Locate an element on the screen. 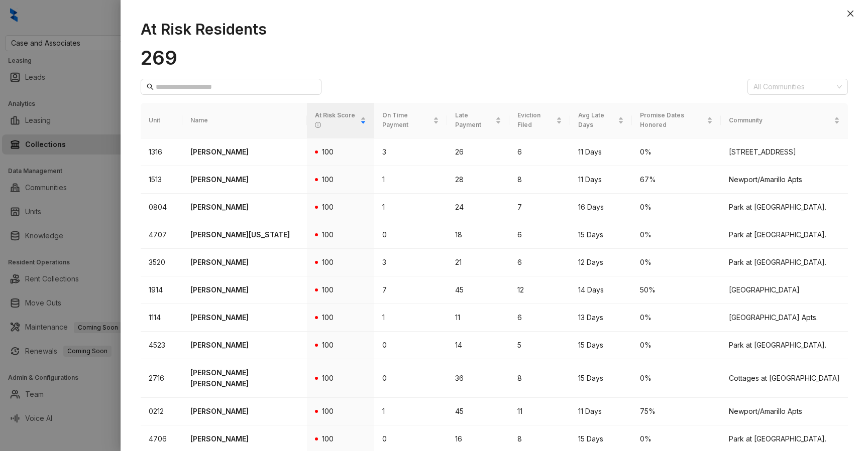 The width and height of the screenshot is (868, 451). h1: At Risk Residents is located at coordinates (494, 29).